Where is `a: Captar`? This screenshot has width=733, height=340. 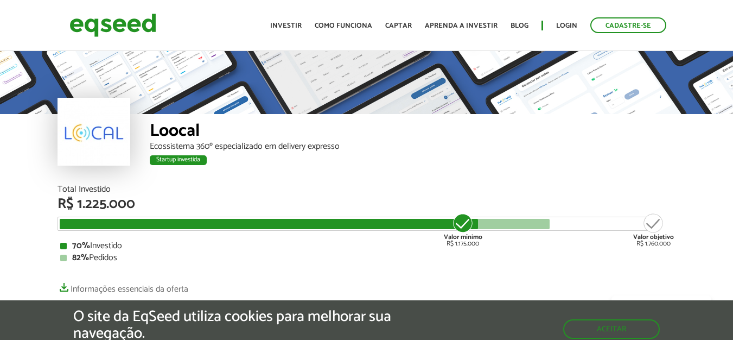 a: Captar is located at coordinates (398, 26).